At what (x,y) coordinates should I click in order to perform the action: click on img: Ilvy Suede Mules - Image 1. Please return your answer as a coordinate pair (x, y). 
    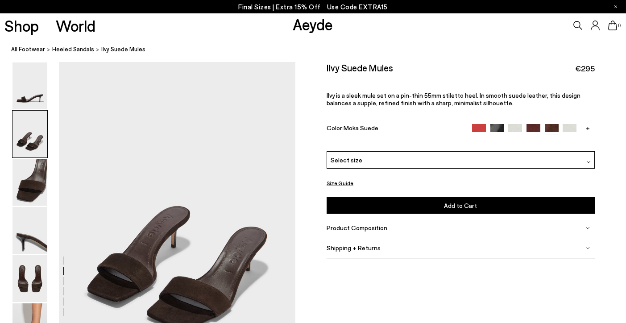
    Looking at the image, I should click on (30, 86).